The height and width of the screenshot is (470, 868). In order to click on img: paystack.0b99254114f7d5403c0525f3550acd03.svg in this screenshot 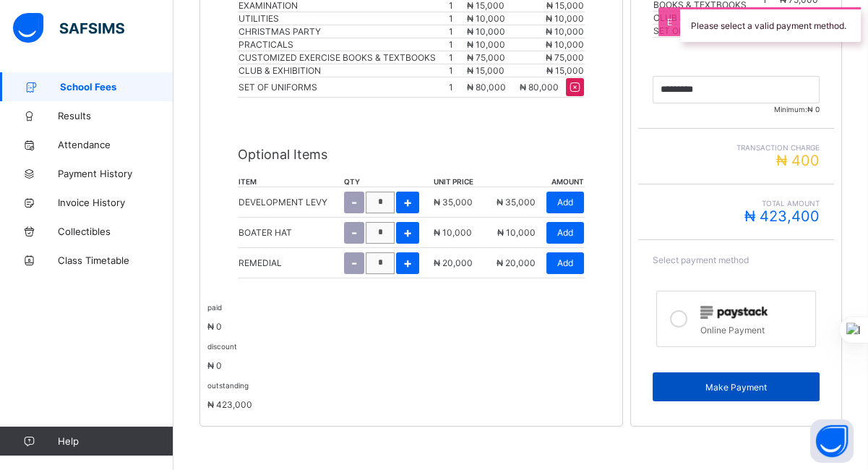, I will do `click(734, 312)`.